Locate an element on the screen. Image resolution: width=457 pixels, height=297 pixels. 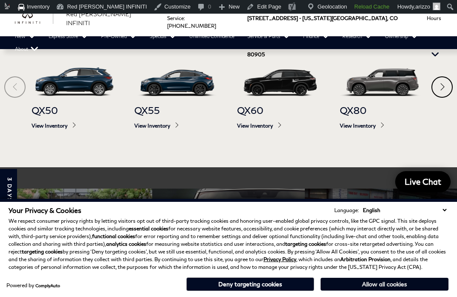
strong: functional cookies is located at coordinates (113, 236).